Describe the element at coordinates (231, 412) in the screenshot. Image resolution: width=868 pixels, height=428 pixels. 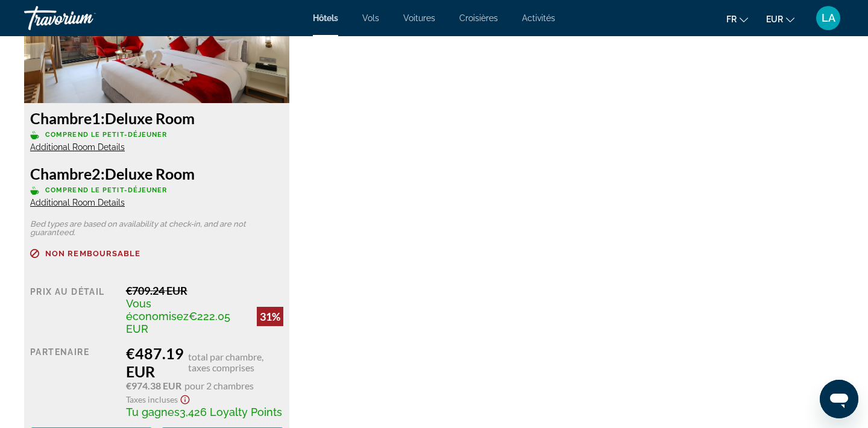
I see `span: 3,426 Loyalty Points` at that location.